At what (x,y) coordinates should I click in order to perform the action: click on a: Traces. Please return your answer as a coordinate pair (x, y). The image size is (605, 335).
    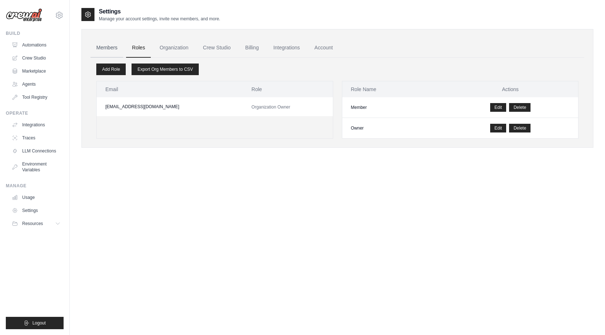
    Looking at the image, I should click on (36, 138).